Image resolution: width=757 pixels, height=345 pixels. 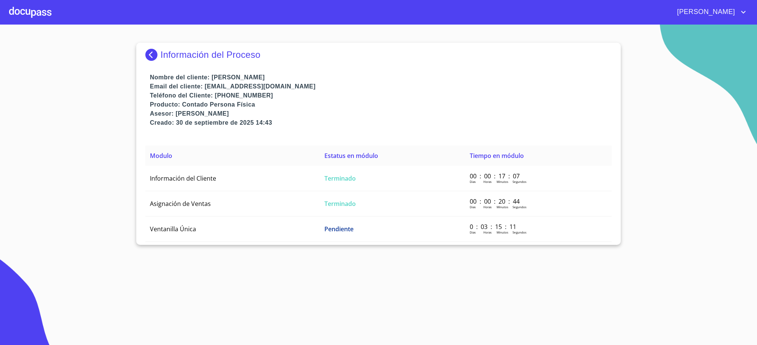 I want to click on div: Información del Proceso, so click(x=378, y=55).